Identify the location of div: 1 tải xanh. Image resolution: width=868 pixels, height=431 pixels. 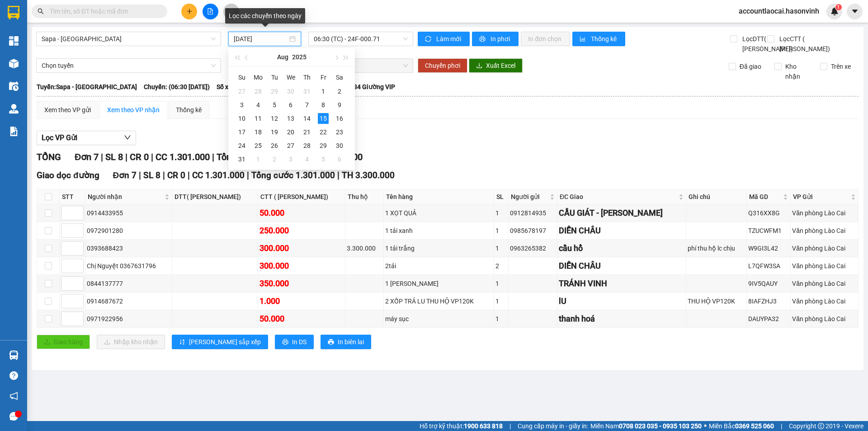
(439, 231).